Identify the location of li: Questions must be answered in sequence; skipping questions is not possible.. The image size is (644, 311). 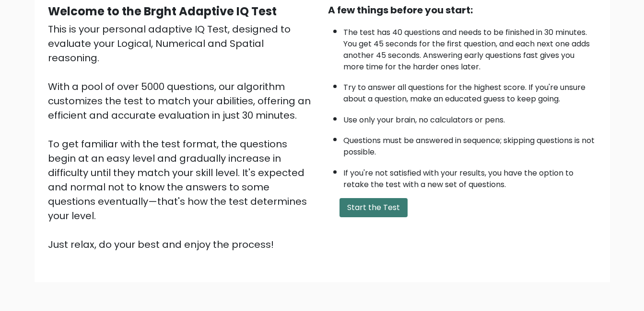
(470, 144).